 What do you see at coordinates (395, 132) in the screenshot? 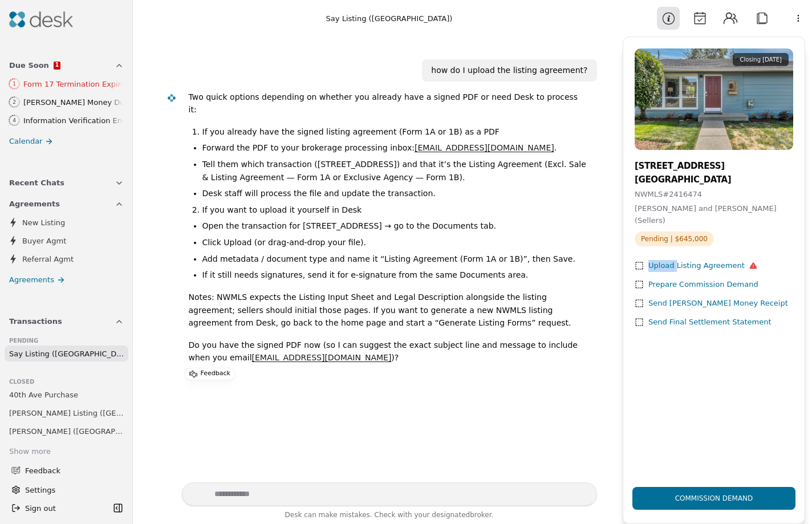
I see `li: If you already have the signed listing agreement (Form 1A or 1B) as a PDF` at bounding box center [395, 132].